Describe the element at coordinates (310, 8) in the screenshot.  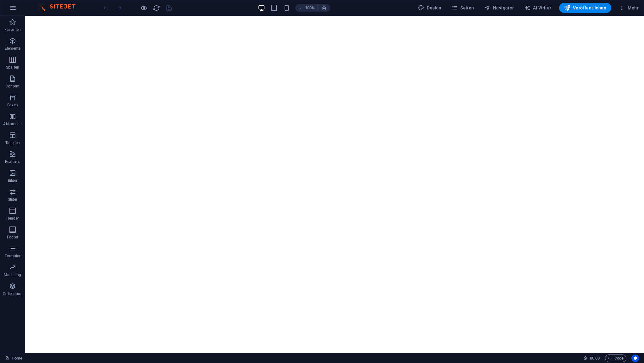
I see `h6: 100%` at that location.